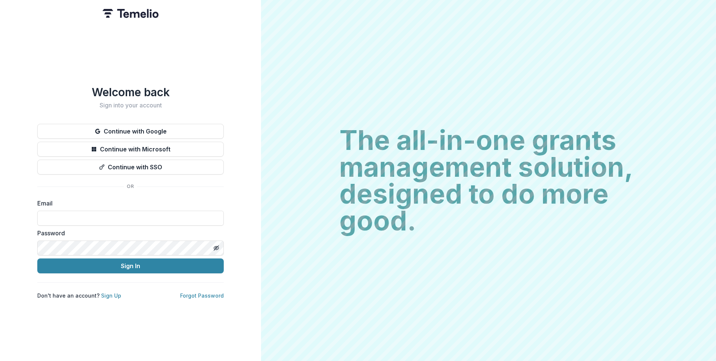  I want to click on label: Email, so click(128, 203).